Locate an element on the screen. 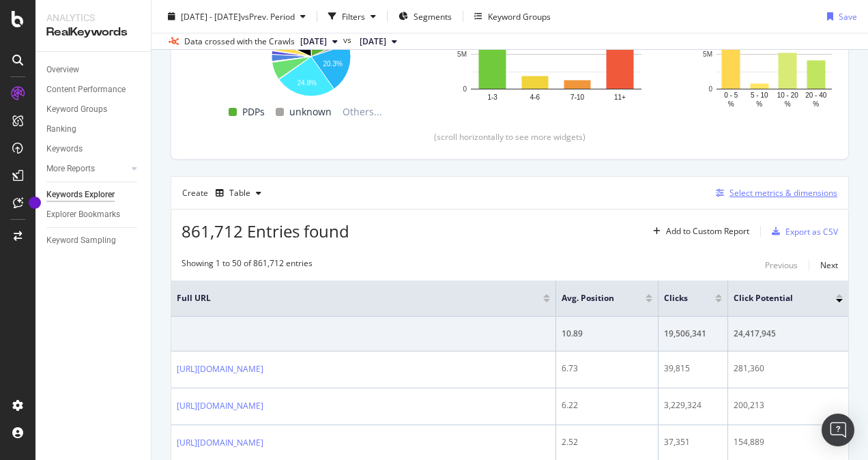 Image resolution: width=868 pixels, height=460 pixels. div: Save is located at coordinates (847, 16).